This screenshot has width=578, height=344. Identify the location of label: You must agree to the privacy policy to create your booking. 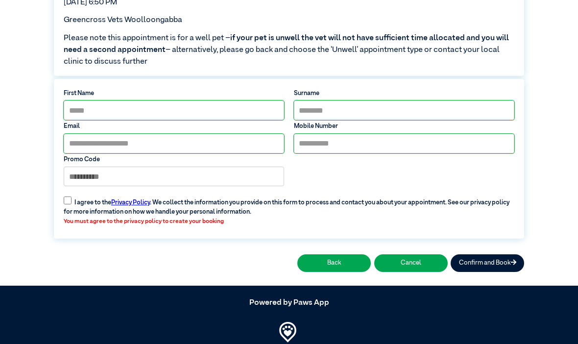
(289, 221).